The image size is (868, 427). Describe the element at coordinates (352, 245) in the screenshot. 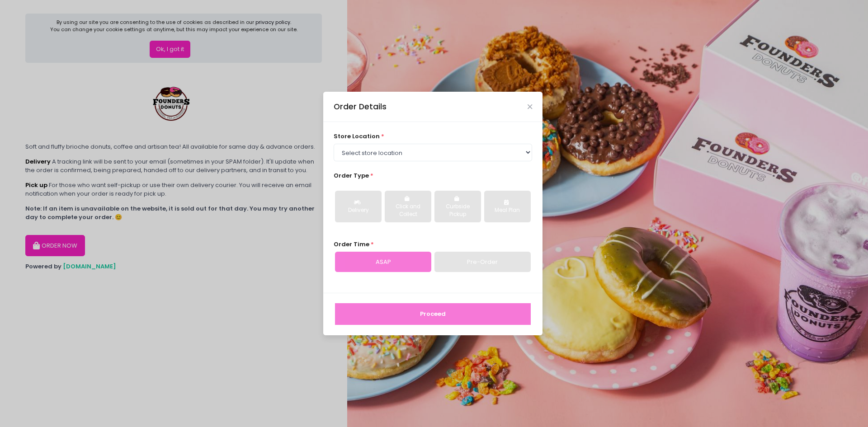

I see `span: Order Time` at that location.